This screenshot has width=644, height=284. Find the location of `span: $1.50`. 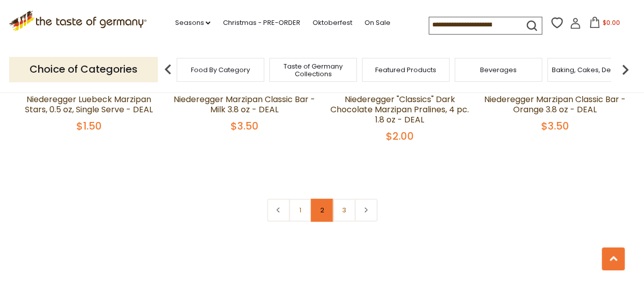

span: $1.50 is located at coordinates (89, 126).